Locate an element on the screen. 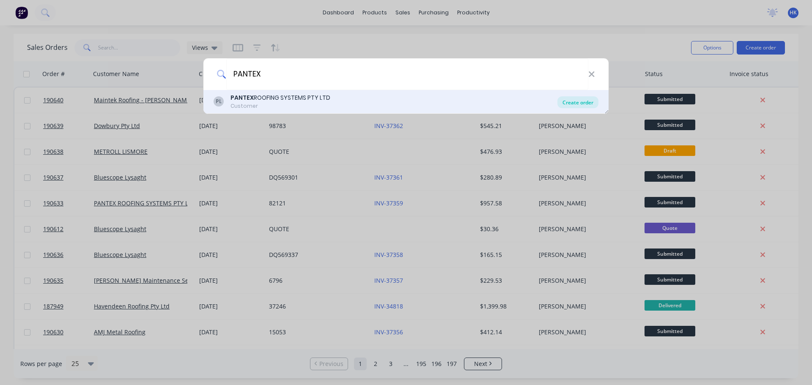  div: ROOFING SYSTEMS PTY LTD is located at coordinates (281, 98).